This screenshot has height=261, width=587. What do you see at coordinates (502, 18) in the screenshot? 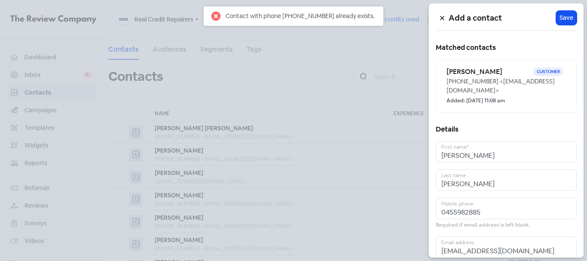
I see `h5: Add a contact` at bounding box center [502, 18].